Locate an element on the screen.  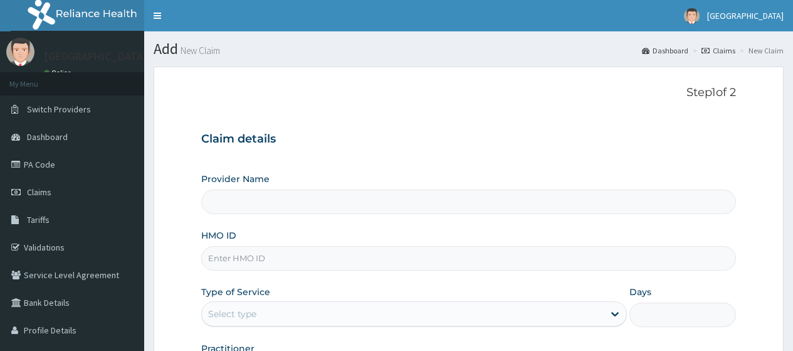
input: Enter HMO ID is located at coordinates (469, 258).